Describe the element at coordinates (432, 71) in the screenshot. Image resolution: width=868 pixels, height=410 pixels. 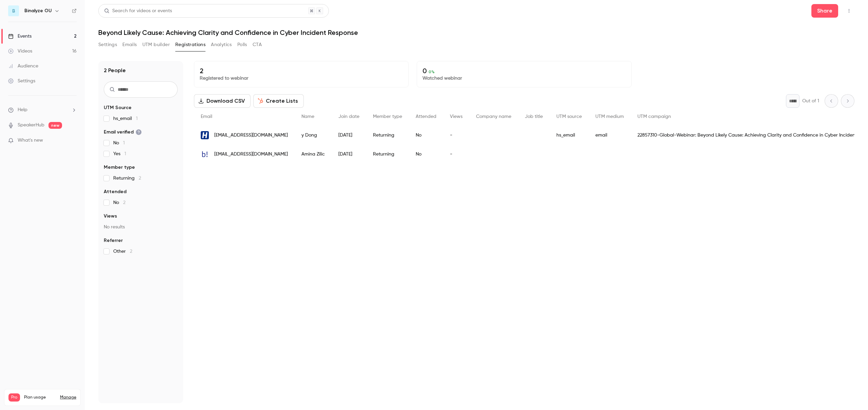
I see `span: 0 %` at that location.